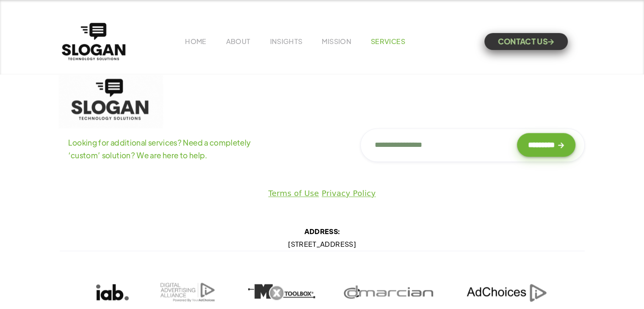  What do you see at coordinates (286, 41) in the screenshot?
I see `a: INSIGHTS` at bounding box center [286, 41].